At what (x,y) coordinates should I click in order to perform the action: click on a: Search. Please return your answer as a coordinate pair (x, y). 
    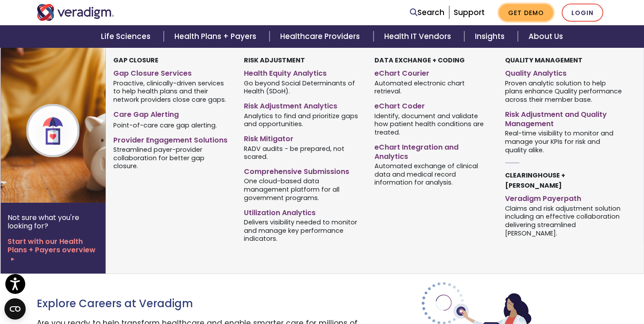
    Looking at the image, I should click on (427, 13).